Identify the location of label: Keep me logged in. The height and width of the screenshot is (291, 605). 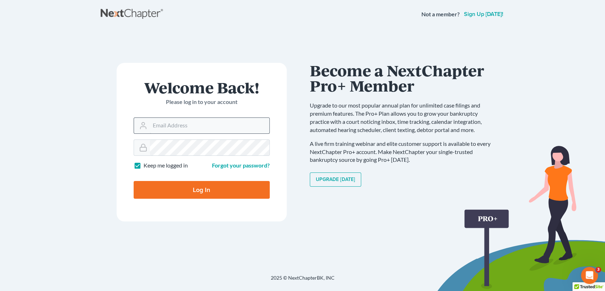
(166, 165).